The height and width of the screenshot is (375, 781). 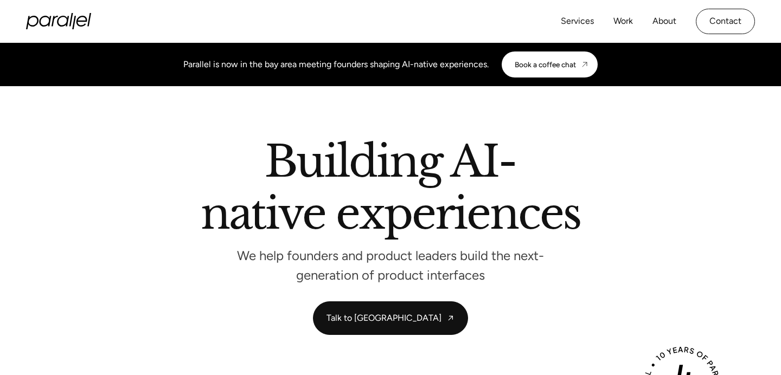 I want to click on div: Book a coffee chat, so click(x=545, y=65).